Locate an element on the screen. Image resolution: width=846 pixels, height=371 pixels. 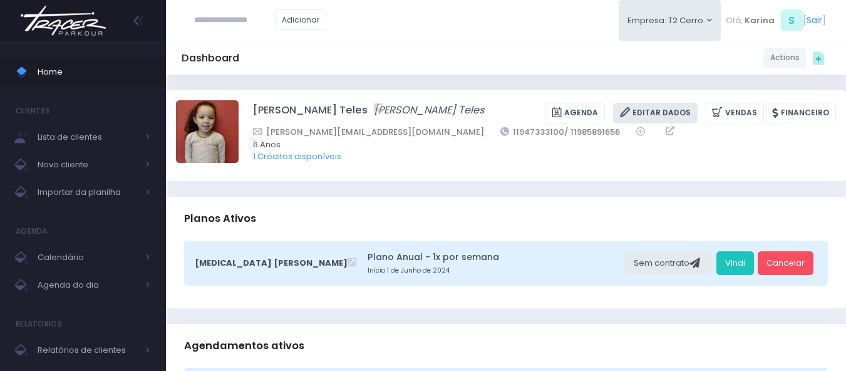
small: Início 1 de Junho de 2024 is located at coordinates (494, 271).